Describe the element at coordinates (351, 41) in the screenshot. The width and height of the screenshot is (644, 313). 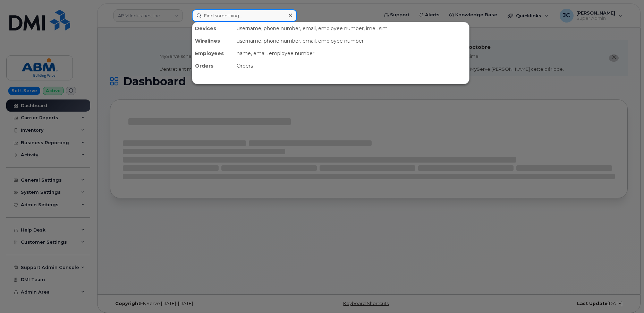
I see `div: username, phone number, email, employee number` at that location.